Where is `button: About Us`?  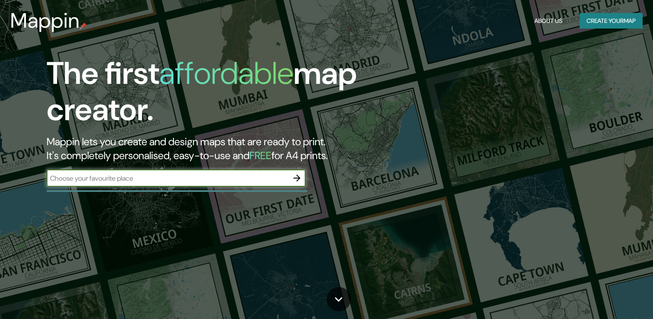 button: About Us is located at coordinates (548, 21).